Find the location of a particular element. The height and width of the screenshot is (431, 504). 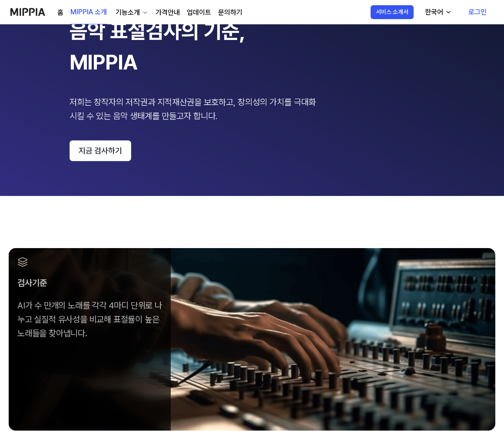

a: 지금 검사하기 is located at coordinates (252, 151).